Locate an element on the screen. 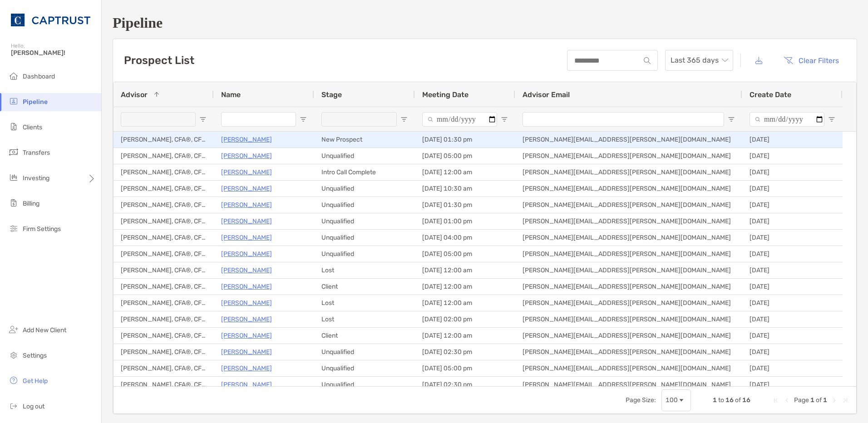  span: Dashboard is located at coordinates (39, 76).